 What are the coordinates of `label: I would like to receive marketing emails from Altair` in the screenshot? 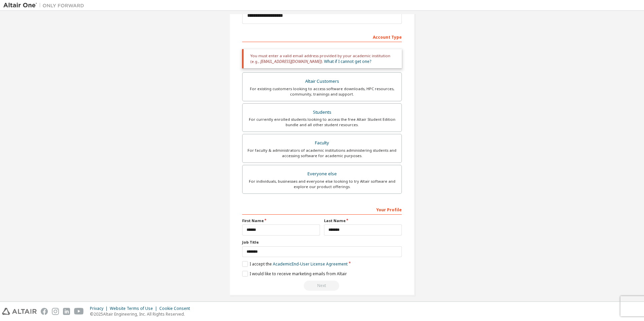 It's located at (294, 274).